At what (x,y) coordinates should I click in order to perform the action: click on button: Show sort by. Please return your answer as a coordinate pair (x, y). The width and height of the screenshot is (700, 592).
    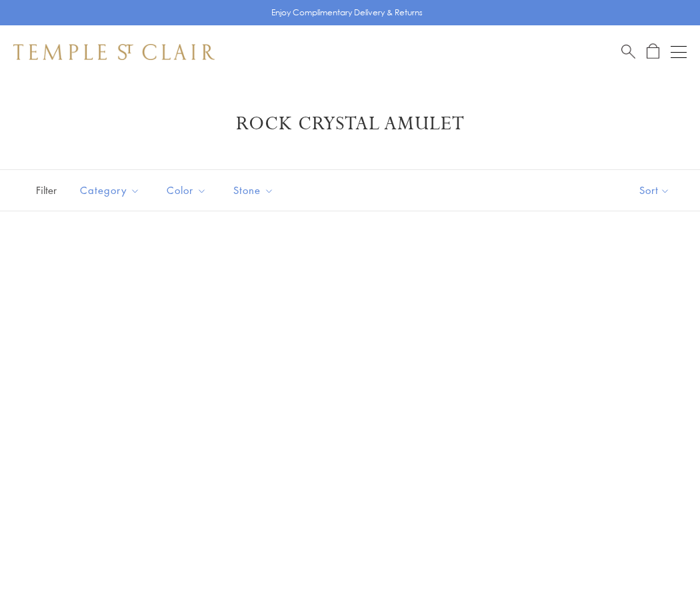
    Looking at the image, I should click on (655, 190).